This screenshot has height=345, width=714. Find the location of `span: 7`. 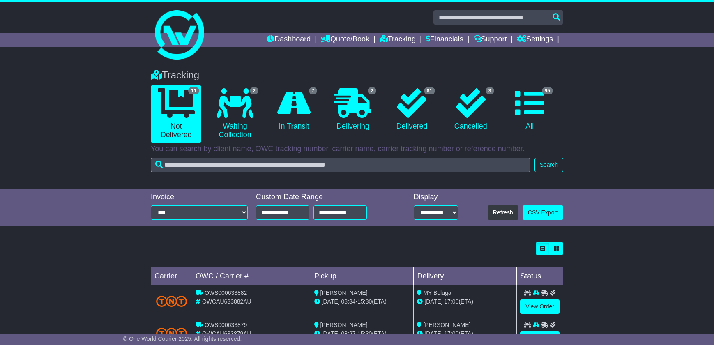

span: 7 is located at coordinates (313, 91).